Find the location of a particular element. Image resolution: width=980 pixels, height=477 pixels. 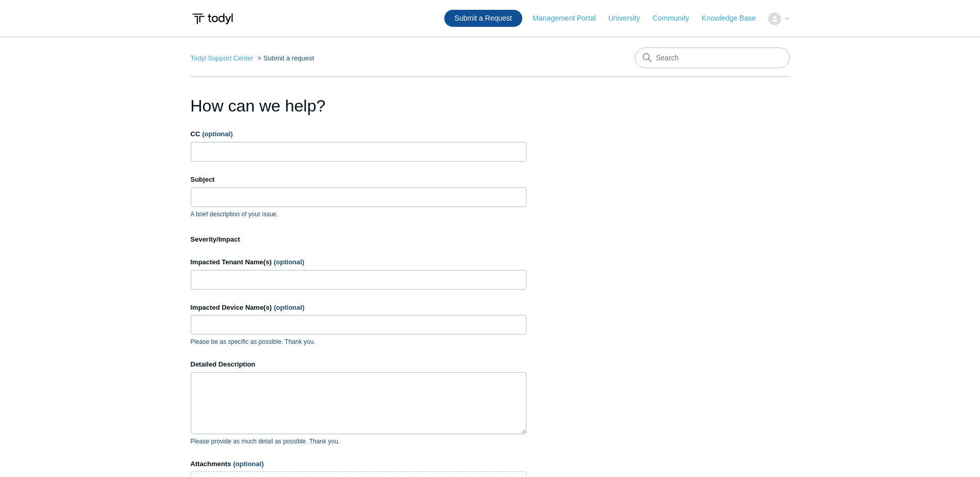

label: Detailed Description is located at coordinates (358, 365).